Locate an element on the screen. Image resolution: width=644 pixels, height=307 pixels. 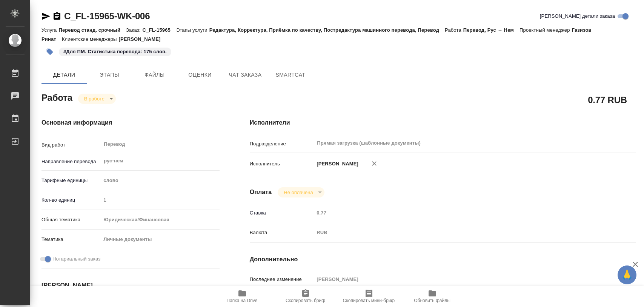
button: Скопировать мини-бриф is located at coordinates (369, 296).